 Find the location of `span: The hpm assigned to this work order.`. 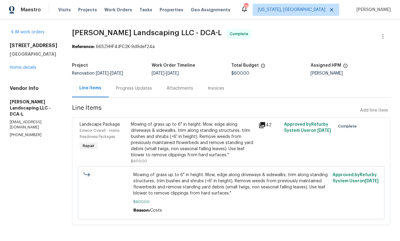

span: The hpm assigned to this work order. is located at coordinates (346, 67).